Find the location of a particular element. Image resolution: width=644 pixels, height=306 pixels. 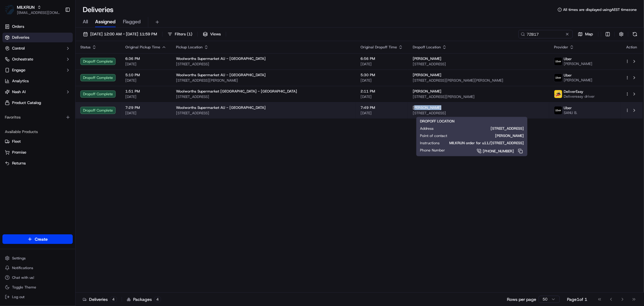

a: Orders is located at coordinates (38, 27).